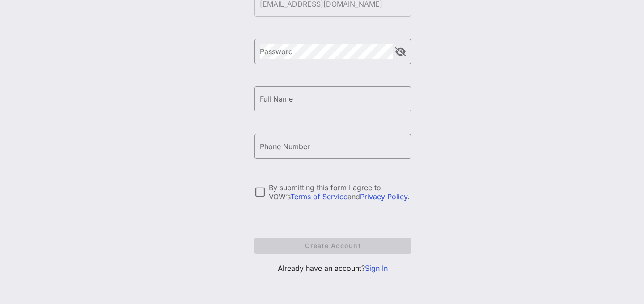 The image size is (644, 304). What do you see at coordinates (384, 196) in the screenshot?
I see `a: Privacy Policy` at bounding box center [384, 196].